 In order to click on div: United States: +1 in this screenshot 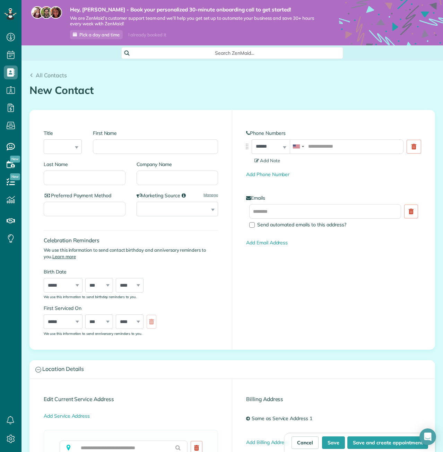, I will do `click(298, 147)`.